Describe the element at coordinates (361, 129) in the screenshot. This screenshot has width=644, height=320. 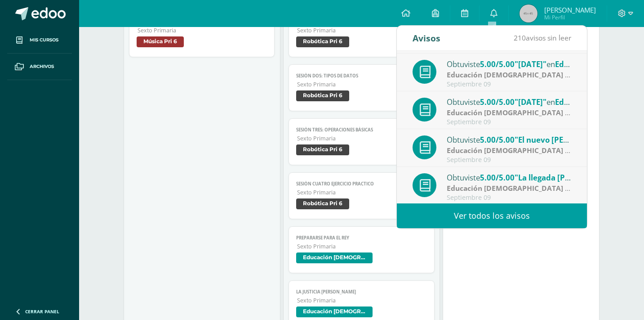
I see `span: Sesión Tres: Operaciones Básicas` at that location.